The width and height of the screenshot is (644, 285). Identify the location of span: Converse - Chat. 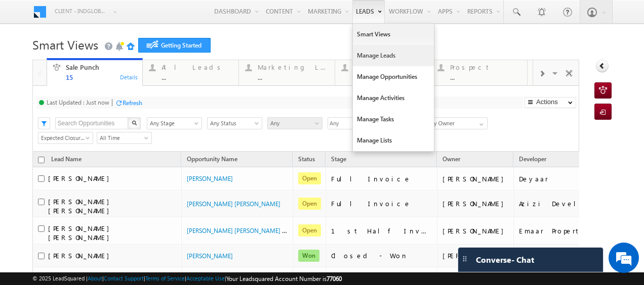
(505, 260).